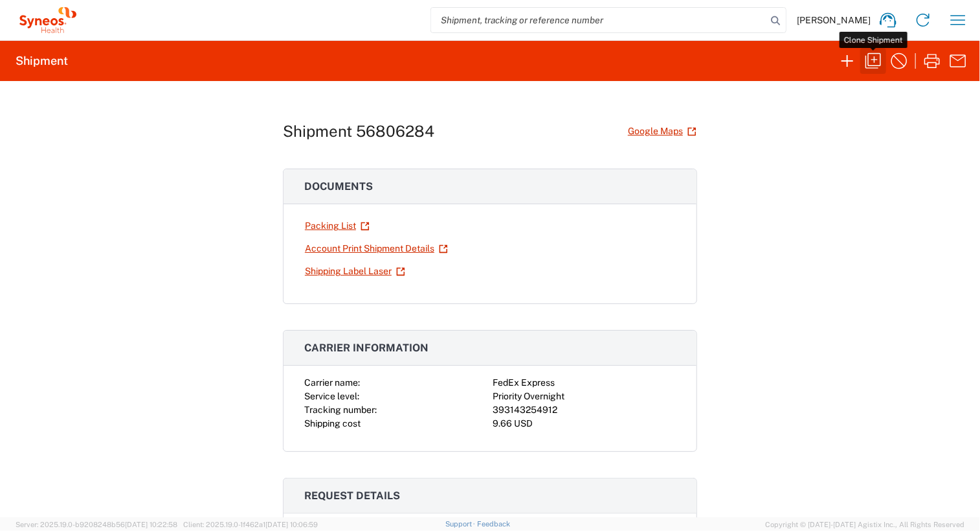  What do you see at coordinates (332, 382) in the screenshot?
I see `span: Carrier name:` at bounding box center [332, 382].